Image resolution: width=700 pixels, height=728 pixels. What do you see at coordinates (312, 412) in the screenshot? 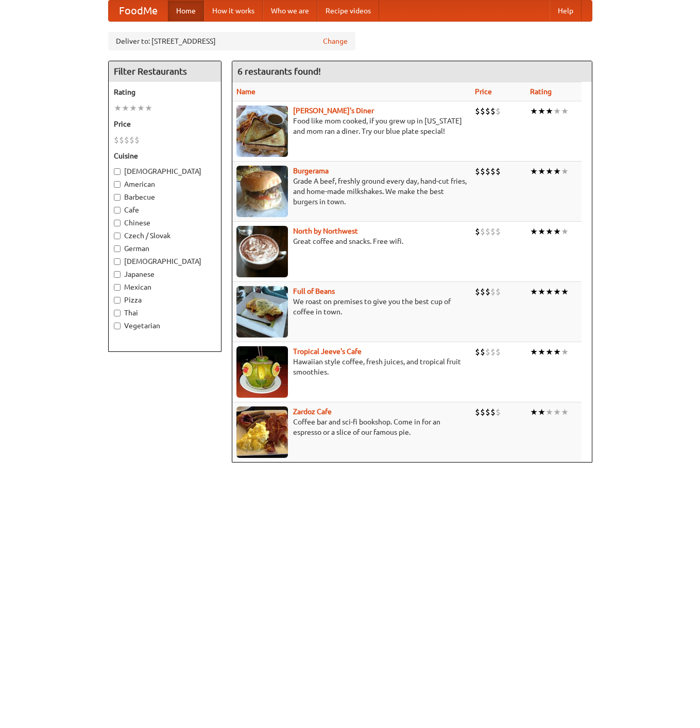
I see `a: Zardoz Cafe` at bounding box center [312, 412].